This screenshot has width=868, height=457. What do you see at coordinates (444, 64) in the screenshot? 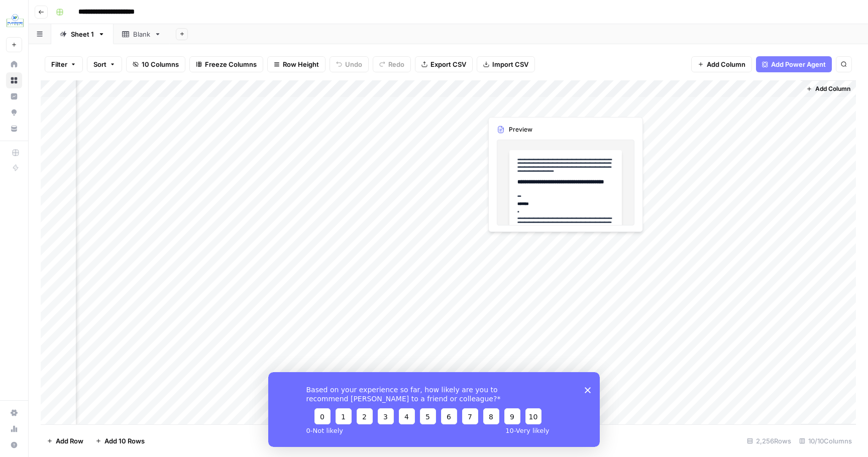
I see `button: Export CSV` at bounding box center [444, 64].